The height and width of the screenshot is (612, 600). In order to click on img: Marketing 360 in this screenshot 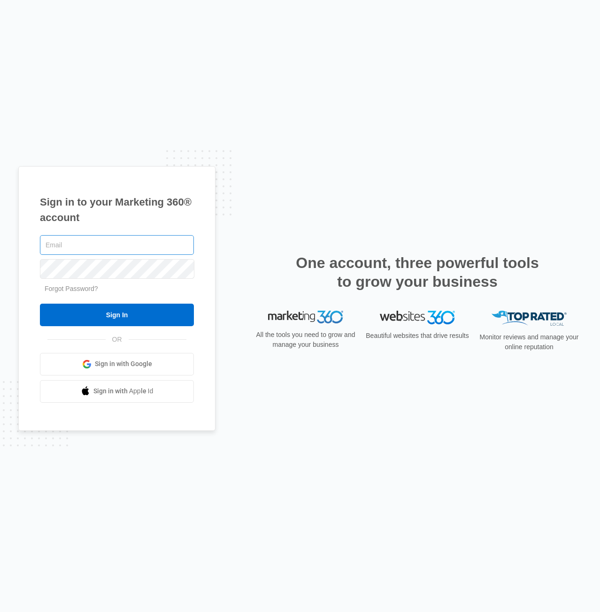, I will do `click(306, 317)`.